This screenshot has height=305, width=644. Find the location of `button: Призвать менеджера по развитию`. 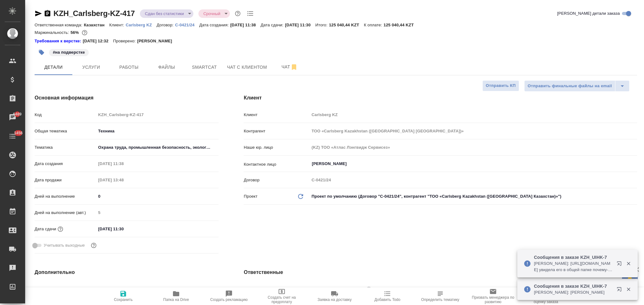

button: Призвать менеджера по развитию is located at coordinates (493, 296).